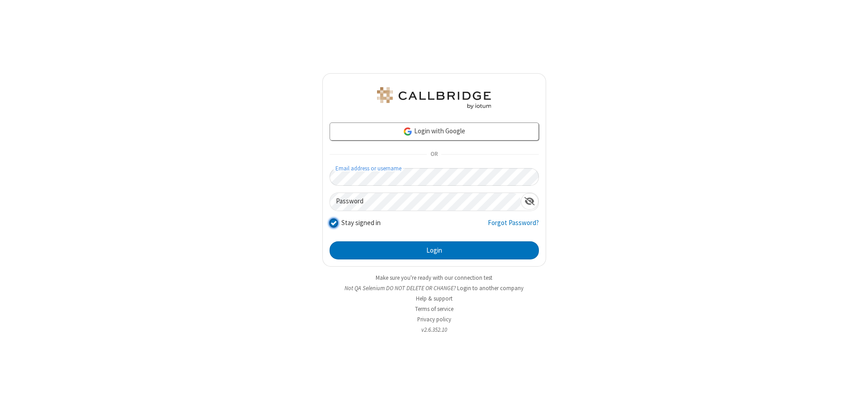 This screenshot has width=868, height=414. What do you see at coordinates (434, 277) in the screenshot?
I see `a: Make sure you're ready with our connection test` at bounding box center [434, 277].